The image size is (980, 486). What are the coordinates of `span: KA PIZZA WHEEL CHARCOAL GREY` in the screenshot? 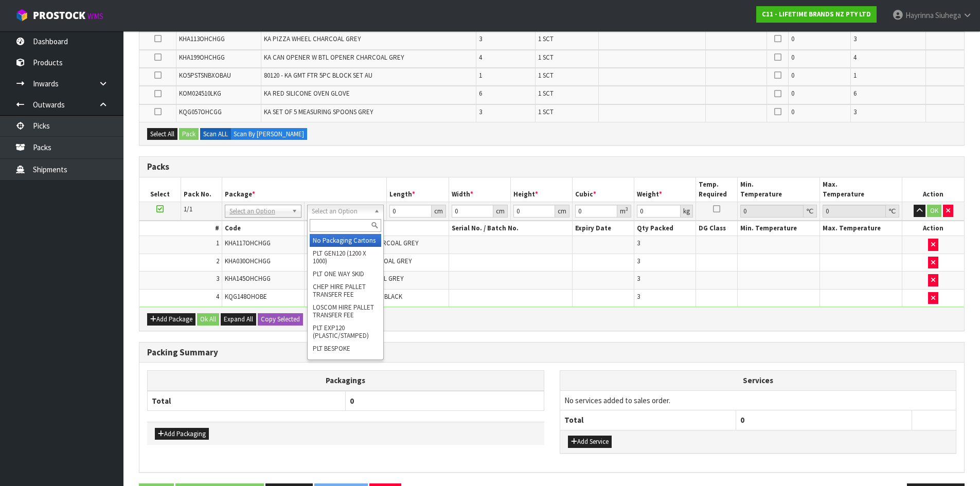 It's located at (312, 39).